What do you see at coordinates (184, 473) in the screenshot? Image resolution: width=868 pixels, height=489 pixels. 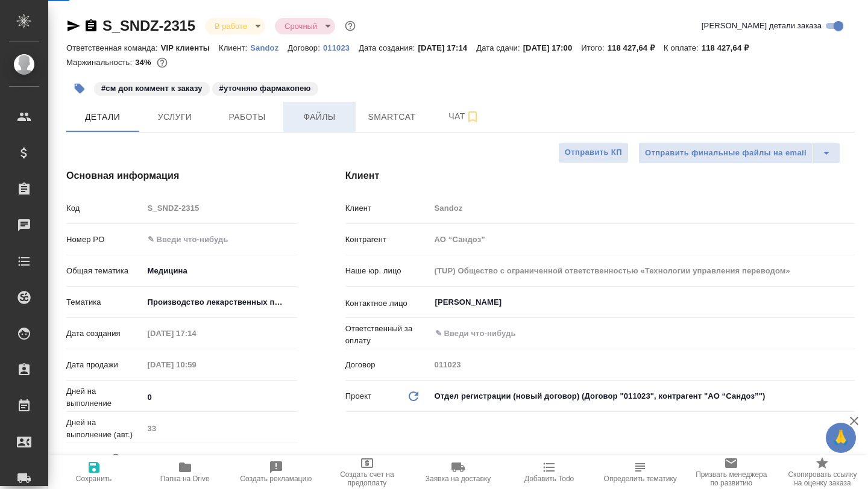 I see `button: Папка на Drive` at bounding box center [184, 473].